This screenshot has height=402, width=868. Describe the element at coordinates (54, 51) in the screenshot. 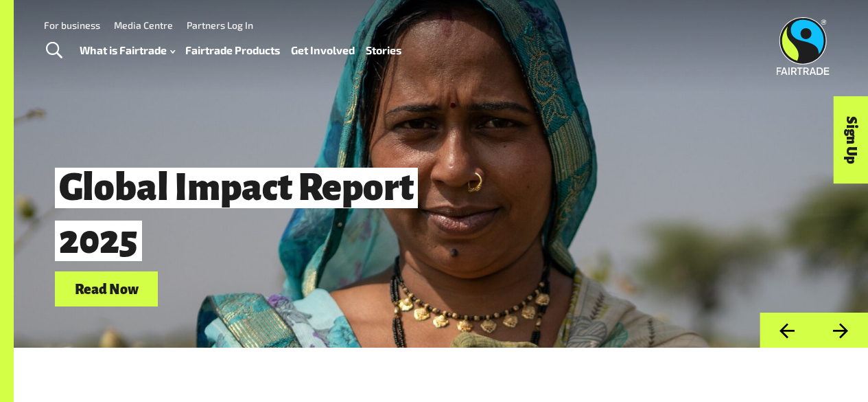

I see `a: Toggle Search` at that location.